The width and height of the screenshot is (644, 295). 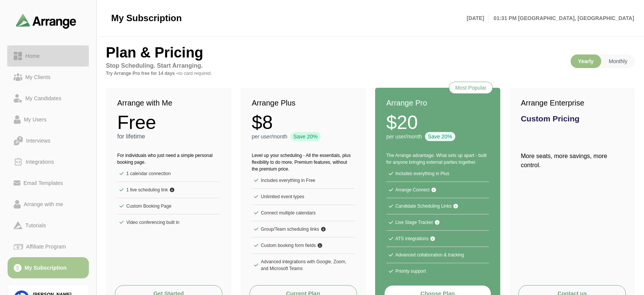 I want to click on strong: $20, so click(x=402, y=123).